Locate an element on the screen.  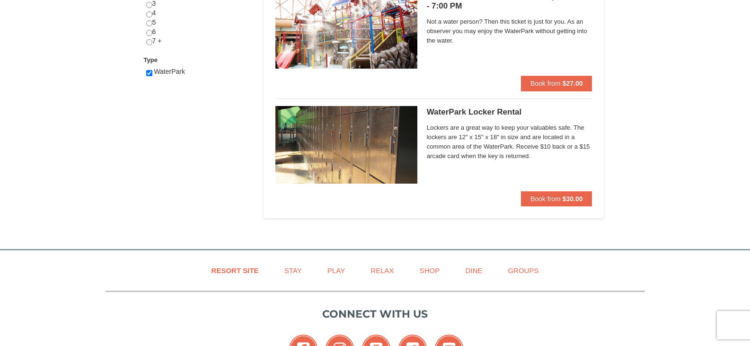
h5: WaterPark Locker Rental is located at coordinates (510, 112).